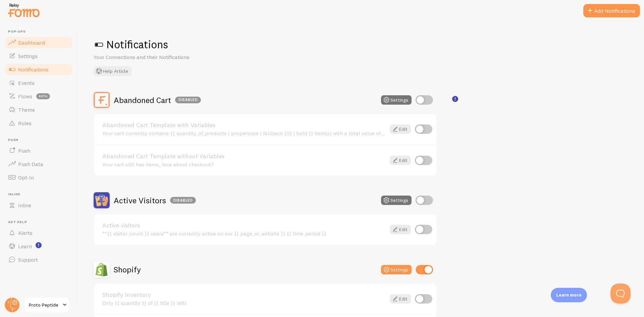  I want to click on div: Only {{ quantity }} of {{ title }} left!, so click(244, 303).